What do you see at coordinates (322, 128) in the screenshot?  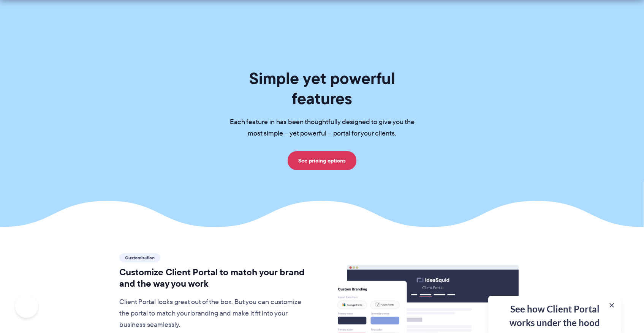 I see `p: Each feature in has been thoughtfully designed to give you the most simple – yet powerful – porta...` at bounding box center [322, 128].